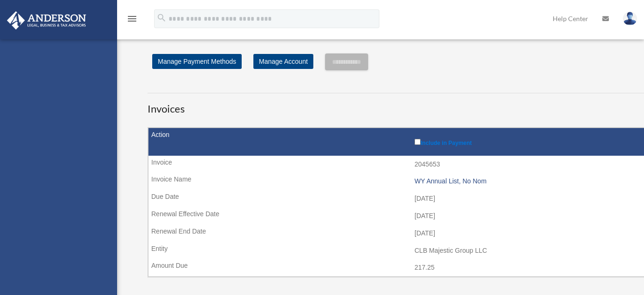 This screenshot has height=295, width=644. Describe the element at coordinates (132, 19) in the screenshot. I see `i: menu` at that location.